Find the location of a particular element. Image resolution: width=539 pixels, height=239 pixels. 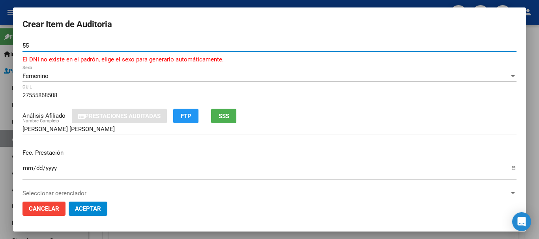

h2: Crear Item de Auditoria is located at coordinates (269, 24).